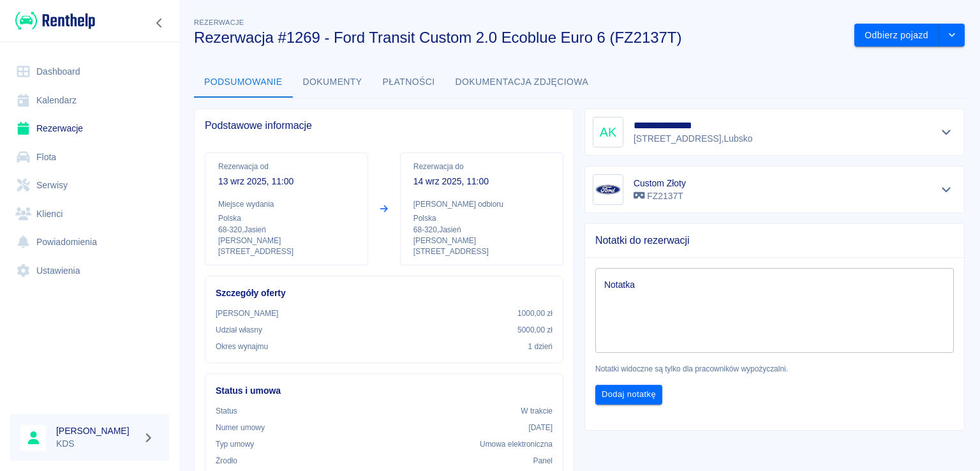 The height and width of the screenshot is (471, 980). I want to click on a: Ustawienia, so click(89, 271).